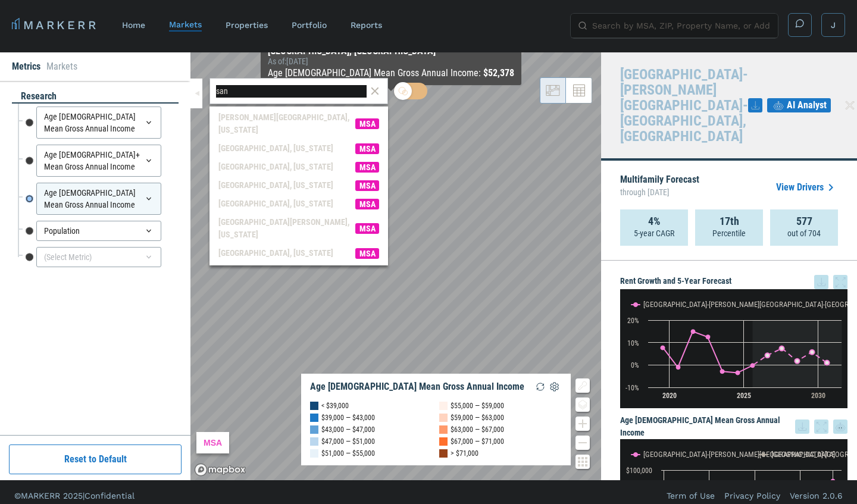 This screenshot has height=504, width=857. What do you see at coordinates (633, 343) in the screenshot?
I see `text: 10%` at bounding box center [633, 343].